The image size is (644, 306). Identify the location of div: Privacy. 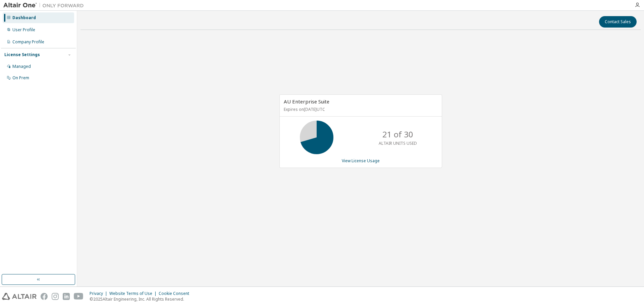
(99, 293).